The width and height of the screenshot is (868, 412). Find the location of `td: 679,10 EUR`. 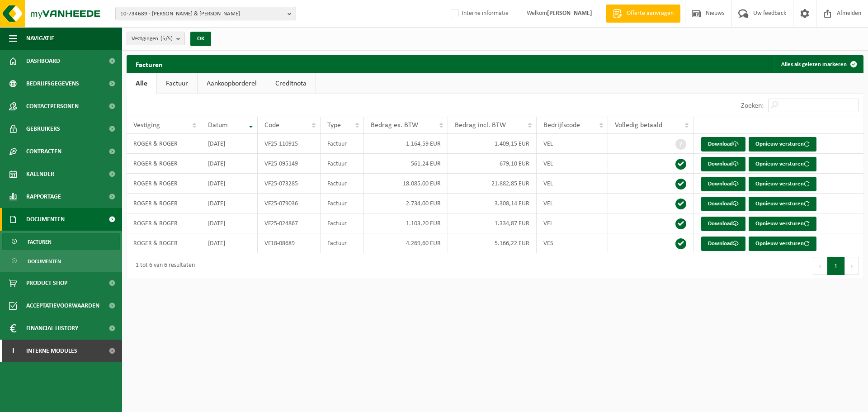

td: 679,10 EUR is located at coordinates (492, 164).